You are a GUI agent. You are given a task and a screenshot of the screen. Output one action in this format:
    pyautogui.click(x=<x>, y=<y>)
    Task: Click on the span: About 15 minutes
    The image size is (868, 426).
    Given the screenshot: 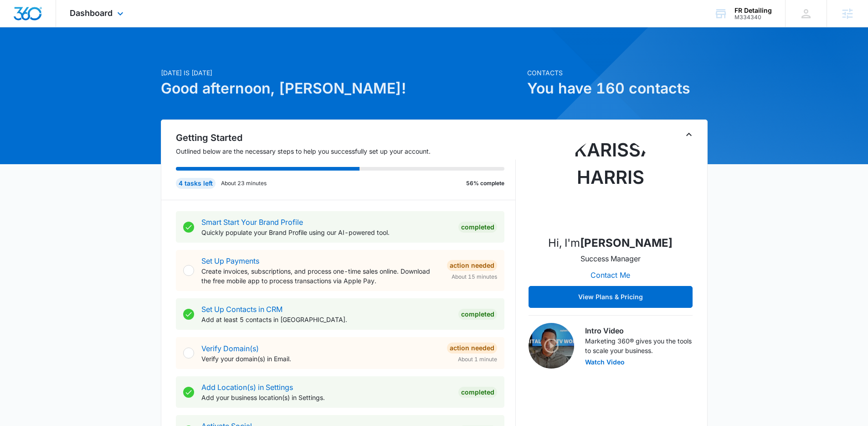 What is the action you would take?
    pyautogui.click(x=475, y=276)
    